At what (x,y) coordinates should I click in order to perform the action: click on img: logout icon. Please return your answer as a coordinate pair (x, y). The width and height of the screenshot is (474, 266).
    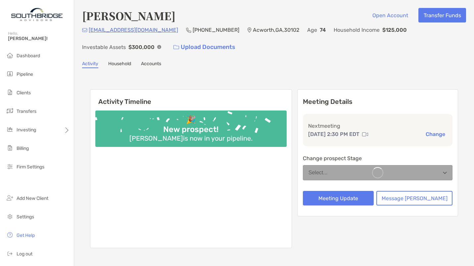
    Looking at the image, I should click on (10, 253).